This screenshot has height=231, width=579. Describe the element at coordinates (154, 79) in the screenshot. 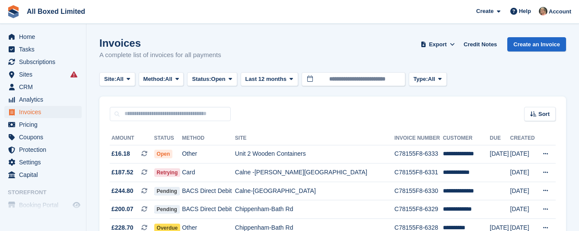

I see `span: Method:` at that location.